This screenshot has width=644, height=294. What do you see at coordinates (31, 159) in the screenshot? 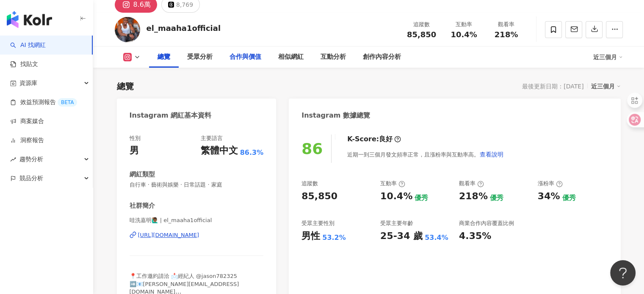
I see `span: 趨勢分析` at bounding box center [31, 159].